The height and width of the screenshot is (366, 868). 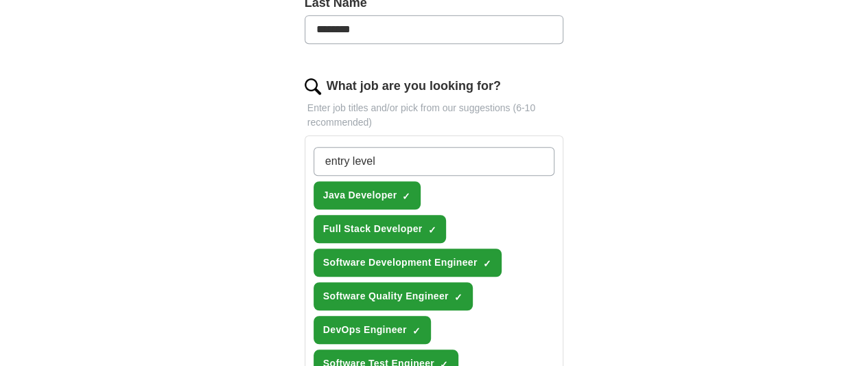 What do you see at coordinates (372, 228) in the screenshot?
I see `span: Full Stack Developer` at bounding box center [372, 228].